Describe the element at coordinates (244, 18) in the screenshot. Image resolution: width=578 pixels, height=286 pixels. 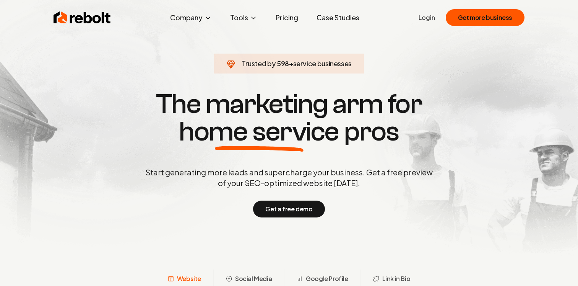
I see `button: Tools` at that location.